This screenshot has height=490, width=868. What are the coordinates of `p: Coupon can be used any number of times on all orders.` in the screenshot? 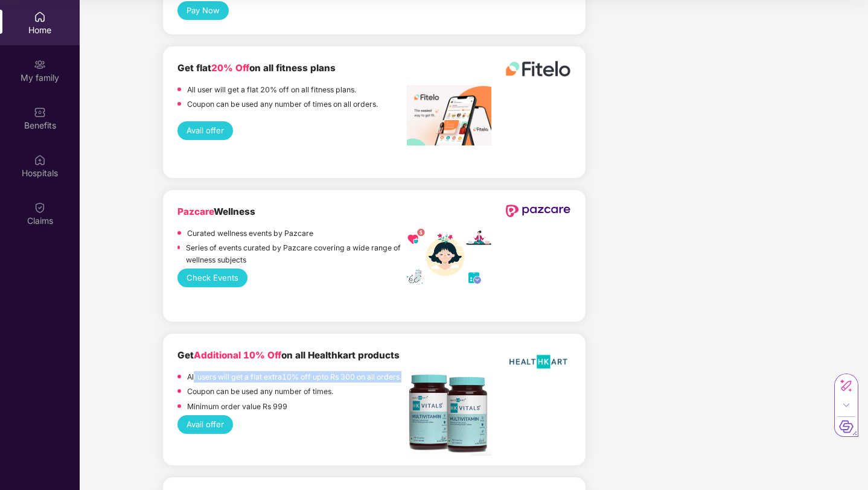 It's located at (282, 104).